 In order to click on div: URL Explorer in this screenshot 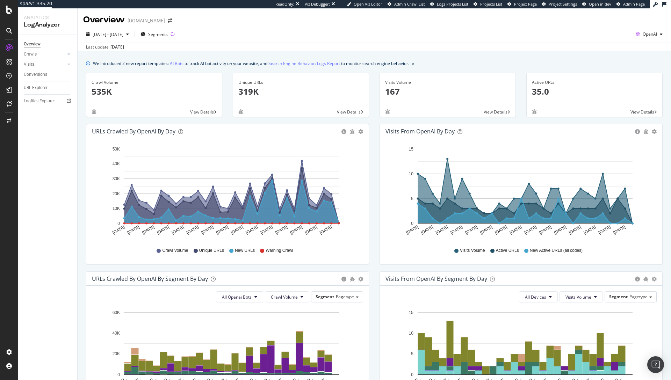, I will do `click(36, 88)`.